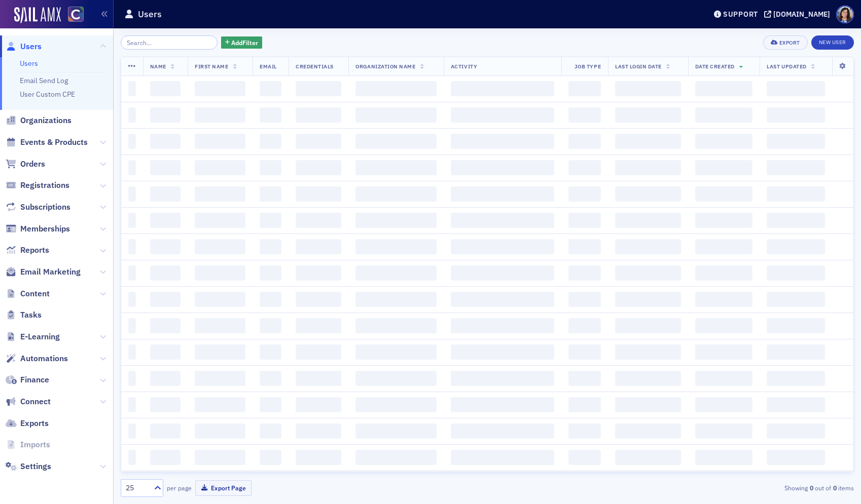 The width and height of the screenshot is (861, 504). I want to click on a: Organizations, so click(39, 121).